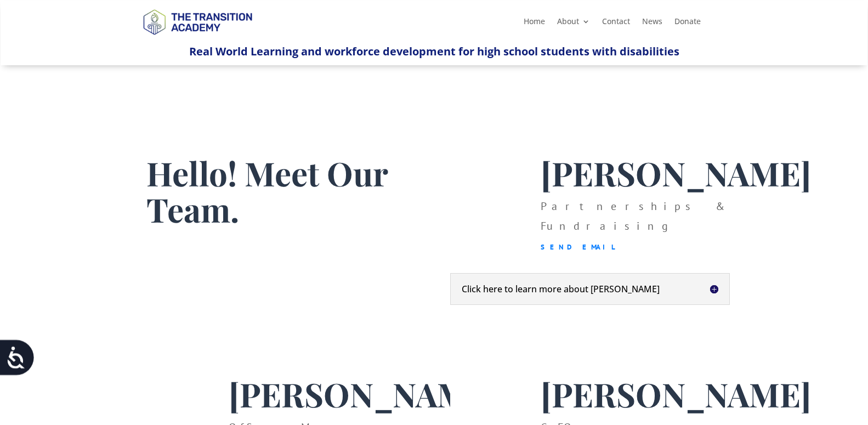  What do you see at coordinates (197, 38) in the screenshot?
I see `a: Logo-Noticias` at bounding box center [197, 38].